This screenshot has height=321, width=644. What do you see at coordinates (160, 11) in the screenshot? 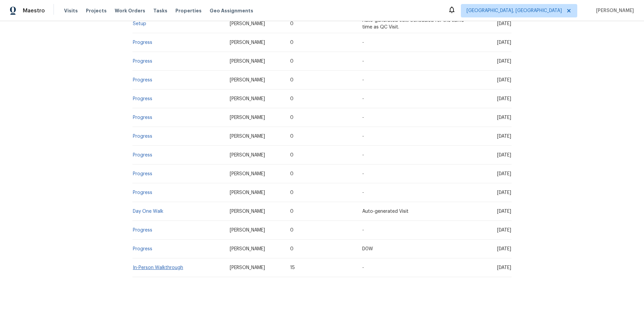
I see `span: Tasks` at bounding box center [160, 11].